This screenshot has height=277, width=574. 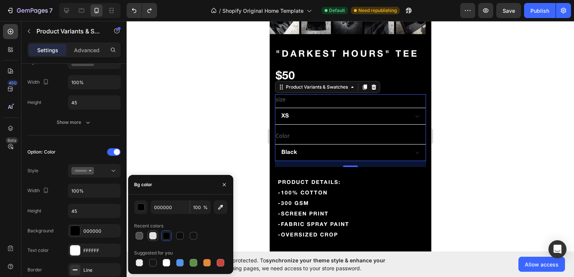 I want to click on input: Eg: FFFFFF, so click(x=170, y=207).